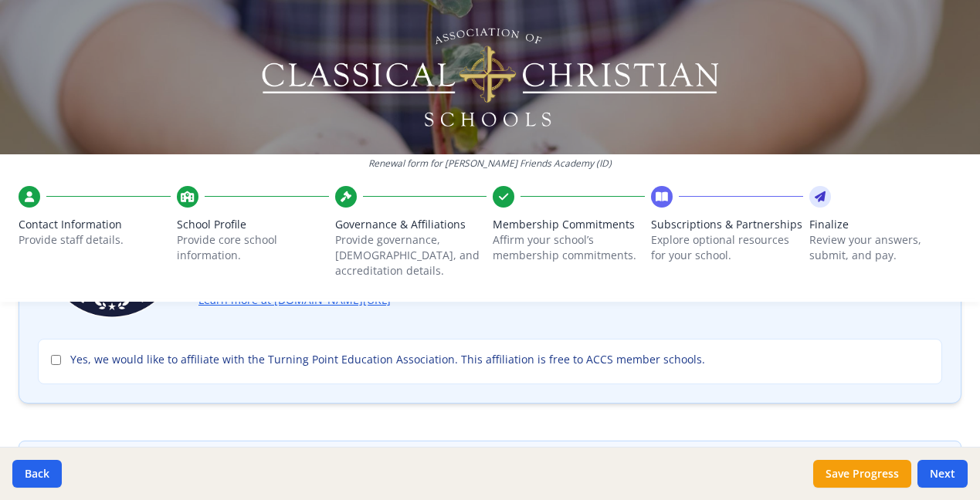 This screenshot has height=500, width=980. I want to click on span: Subscriptions & Partnerships, so click(727, 225).